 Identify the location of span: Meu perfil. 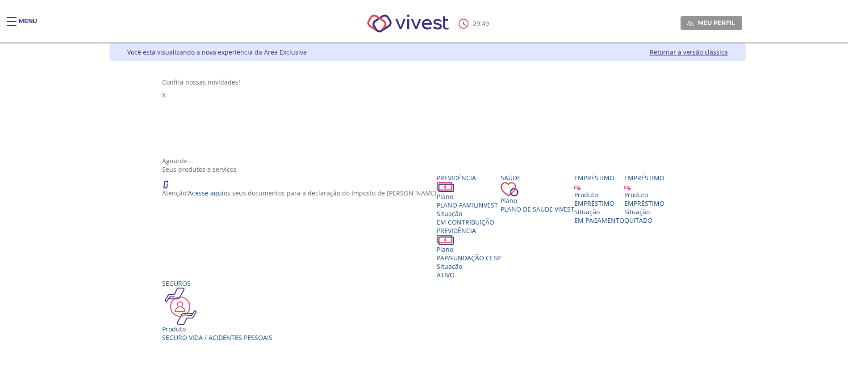
(717, 23).